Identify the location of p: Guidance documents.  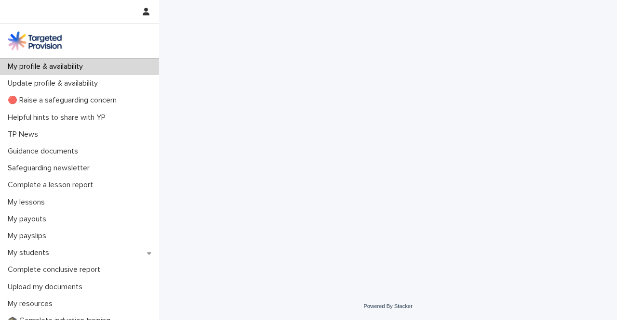
(45, 151).